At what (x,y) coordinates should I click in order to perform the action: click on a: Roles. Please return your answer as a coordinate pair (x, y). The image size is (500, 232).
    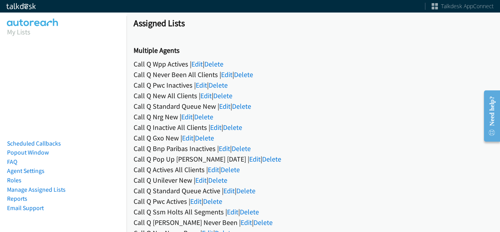
    Looking at the image, I should click on (14, 180).